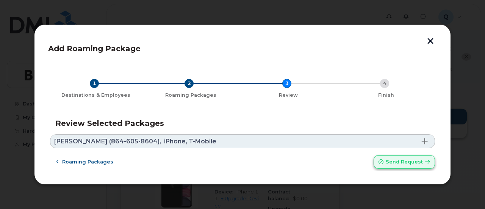  I want to click on div: Destinations & Employees, so click(96, 95).